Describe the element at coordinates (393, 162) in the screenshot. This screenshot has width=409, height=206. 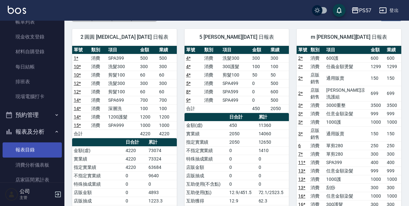
I see `td: 400` at that location.